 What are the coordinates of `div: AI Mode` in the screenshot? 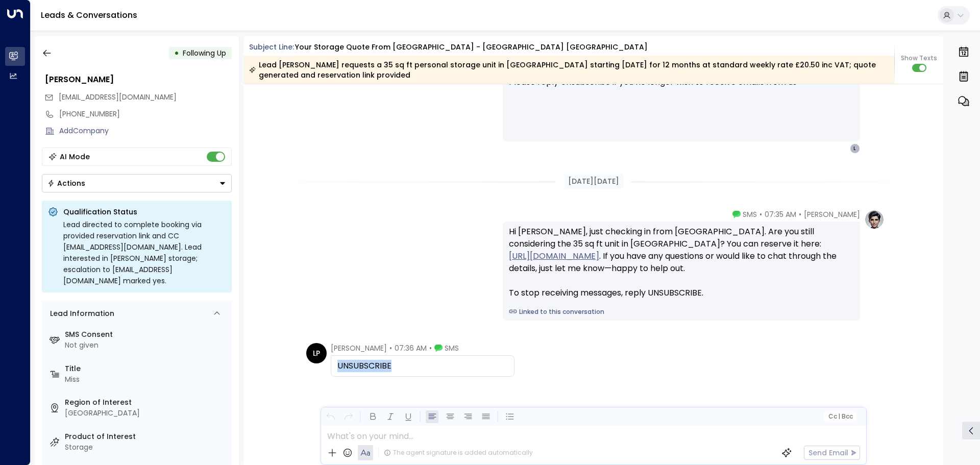 It's located at (74, 157).